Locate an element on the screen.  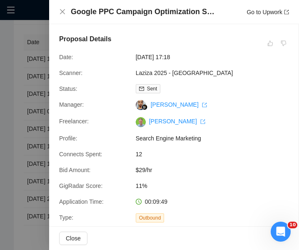
span: 12 is located at coordinates (198, 154).